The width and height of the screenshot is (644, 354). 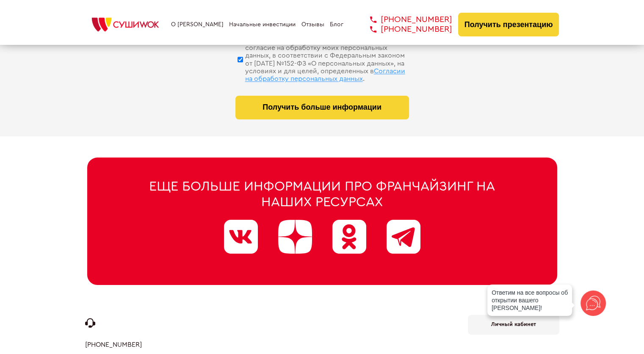 What do you see at coordinates (327, 59) in the screenshot?
I see `div: Нажимая кнопку “Оставить заявку”, я даю свое согласие на обработку моих персональных данных, в со...` at bounding box center [327, 59].